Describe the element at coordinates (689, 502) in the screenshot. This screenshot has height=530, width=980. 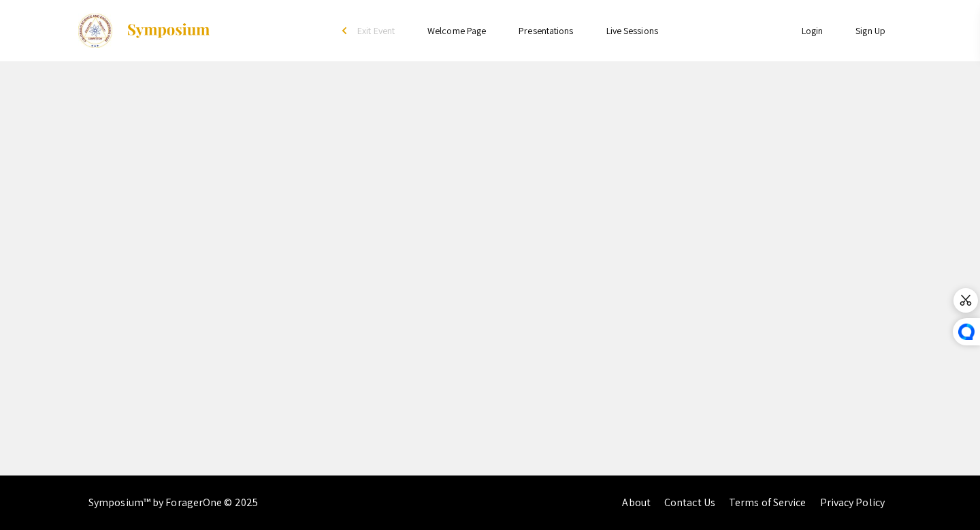
I see `a: Contact Us` at that location.